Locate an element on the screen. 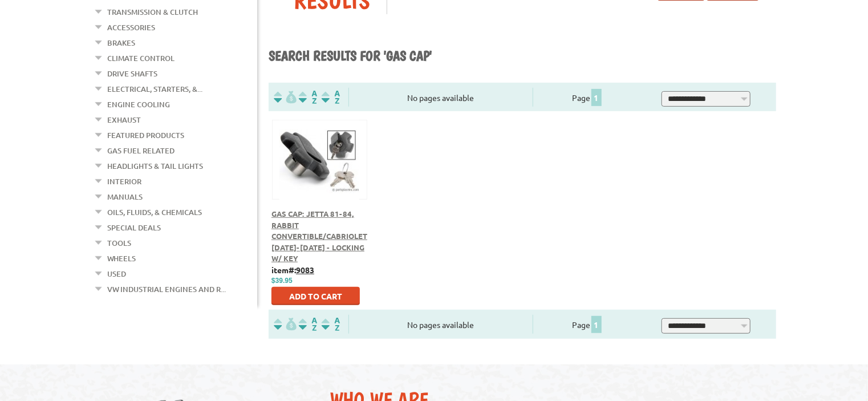 The height and width of the screenshot is (401, 868). h1: Search results for 'gas cap' is located at coordinates (523, 57).